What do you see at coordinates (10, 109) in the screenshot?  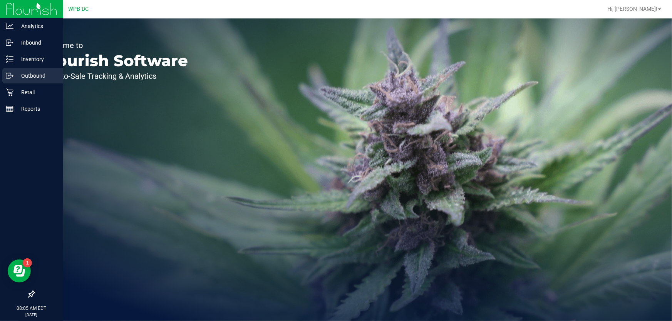 I see `inline-svg: Reports` at bounding box center [10, 109].